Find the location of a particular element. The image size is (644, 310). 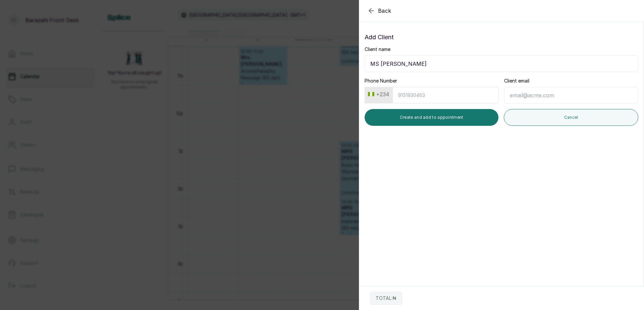

button: Cancel is located at coordinates (571, 117).